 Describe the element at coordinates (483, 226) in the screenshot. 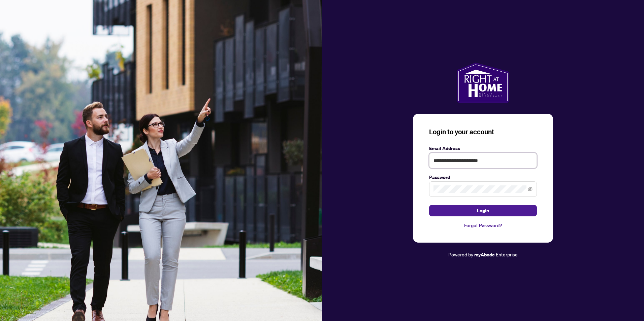

I see `a: Forgot Password?` at that location.